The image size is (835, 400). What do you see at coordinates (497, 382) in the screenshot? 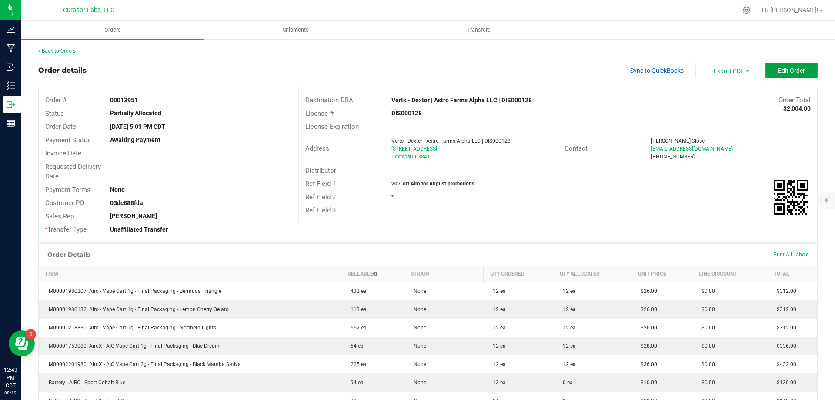
I see `span: 13 ea` at bounding box center [497, 382].